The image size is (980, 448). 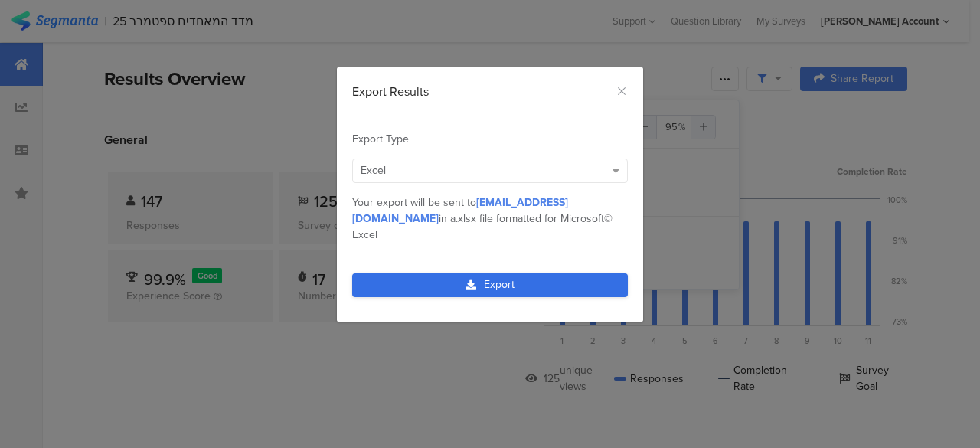 What do you see at coordinates (490, 285) in the screenshot?
I see `a: Export` at bounding box center [490, 285].